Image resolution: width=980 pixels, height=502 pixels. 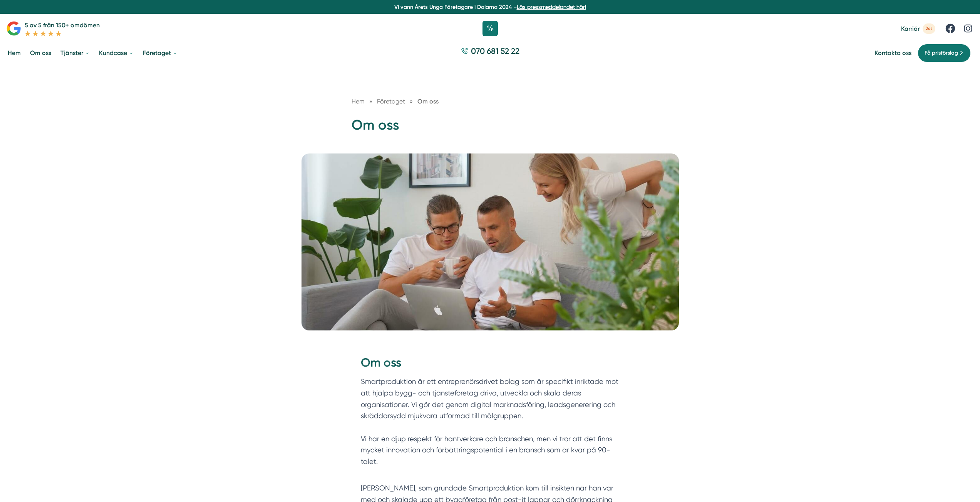 What do you see at coordinates (62, 25) in the screenshot?
I see `p: 5 av 5 från 150+ omdömen` at bounding box center [62, 25].